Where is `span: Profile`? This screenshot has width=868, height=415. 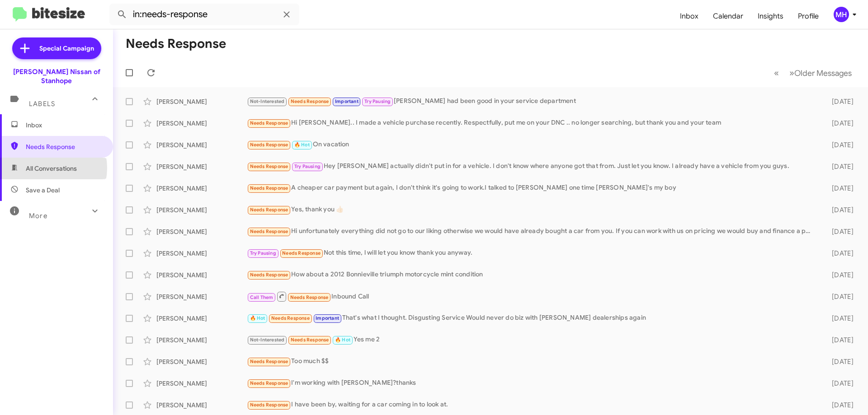
span: Profile is located at coordinates (808, 17).